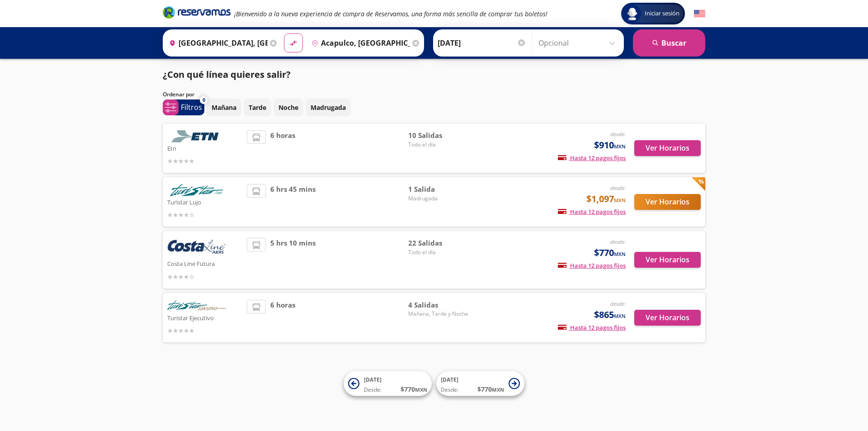  What do you see at coordinates (662, 13) in the screenshot?
I see `span: Iniciar sesión` at bounding box center [662, 13].